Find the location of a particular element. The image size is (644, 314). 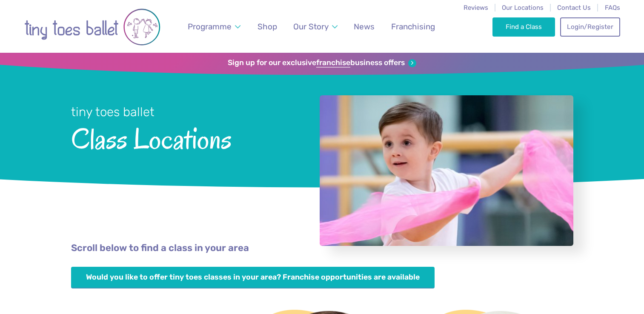

span: News is located at coordinates (364, 26).